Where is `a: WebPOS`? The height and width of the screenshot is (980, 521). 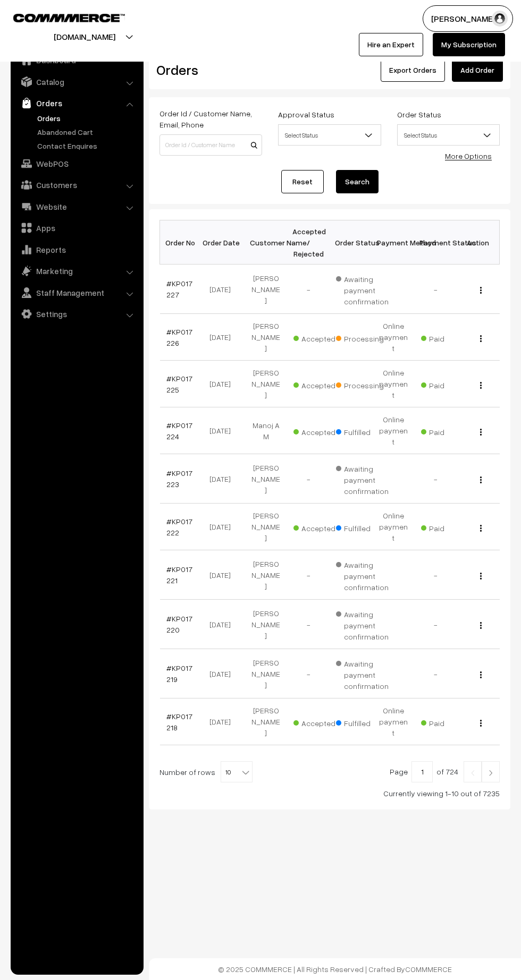
a: WebPOS is located at coordinates (76, 164).